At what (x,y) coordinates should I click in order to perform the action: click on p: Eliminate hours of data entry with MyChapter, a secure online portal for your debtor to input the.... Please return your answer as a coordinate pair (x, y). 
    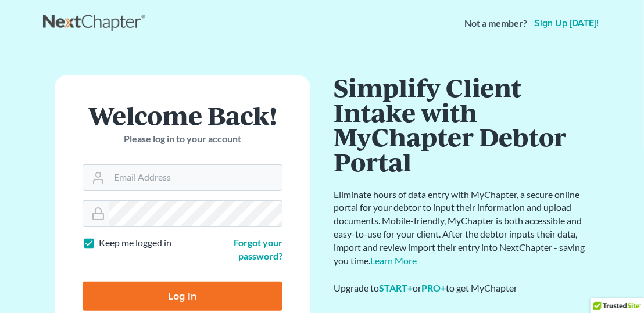
    Looking at the image, I should click on (461, 228).